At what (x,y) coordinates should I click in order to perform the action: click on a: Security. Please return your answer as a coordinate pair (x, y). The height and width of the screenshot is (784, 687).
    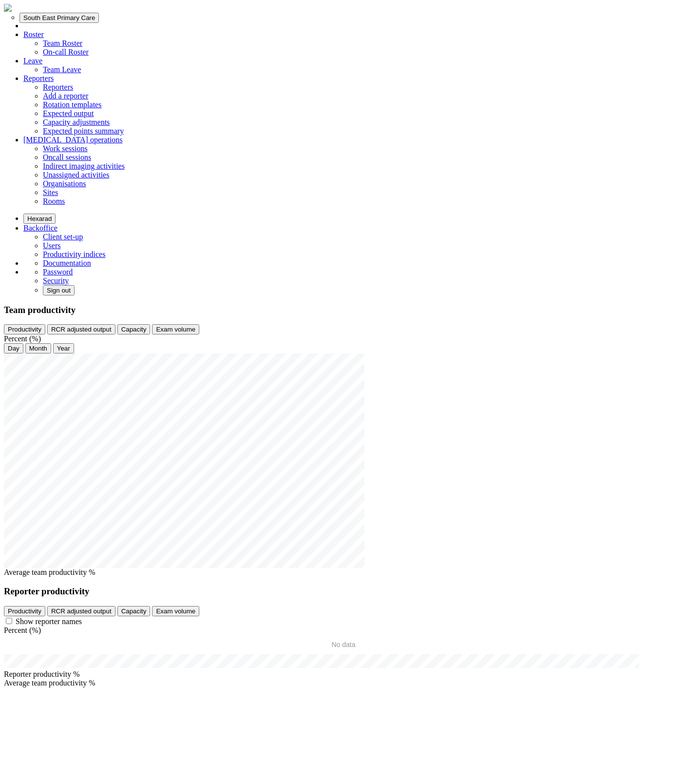
    Looking at the image, I should click on (55, 281).